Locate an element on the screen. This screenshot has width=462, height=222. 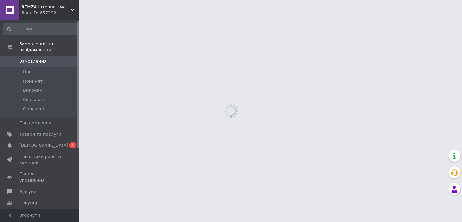
span: Прийняті is located at coordinates (33, 81).